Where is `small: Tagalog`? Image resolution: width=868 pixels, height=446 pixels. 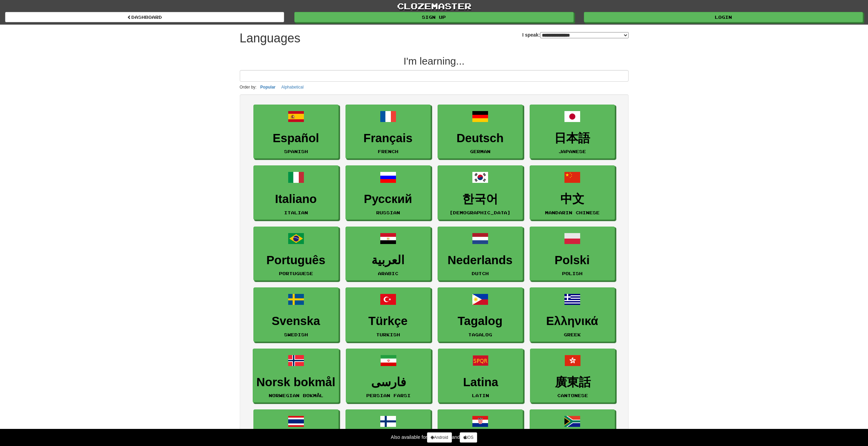 small: Tagalog is located at coordinates (480, 334).